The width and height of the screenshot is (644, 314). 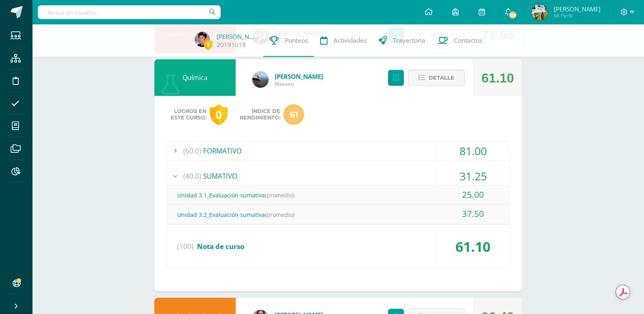 I want to click on div: Unidad 3.1_Evaluación sumativa, so click(x=338, y=195).